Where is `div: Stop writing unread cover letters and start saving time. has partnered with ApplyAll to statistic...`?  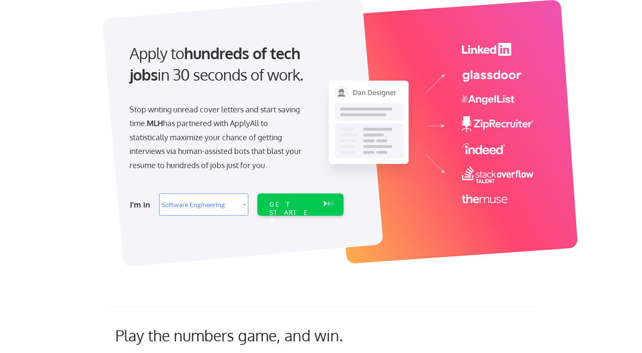
div: Stop writing unread cover letters and start saving time. has partnered with ApplyAll to statistic... is located at coordinates (217, 137).